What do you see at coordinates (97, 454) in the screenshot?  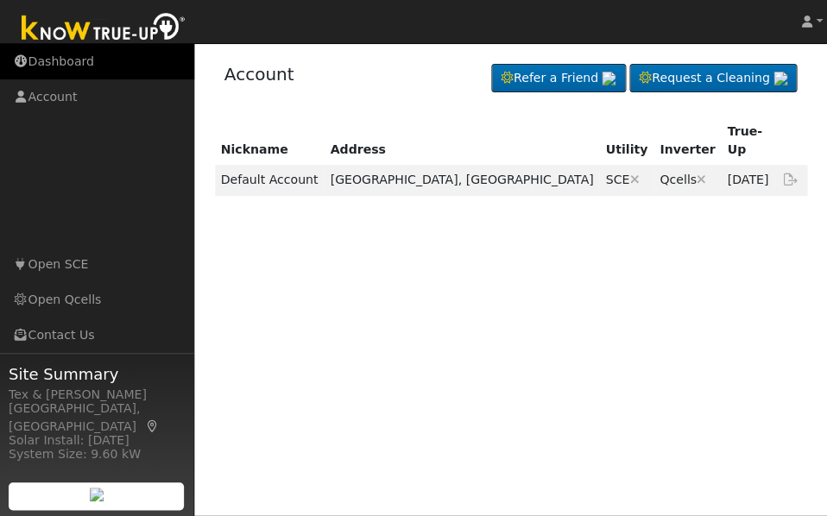 I see `div: System Size: 9.60 kW` at bounding box center [97, 454].